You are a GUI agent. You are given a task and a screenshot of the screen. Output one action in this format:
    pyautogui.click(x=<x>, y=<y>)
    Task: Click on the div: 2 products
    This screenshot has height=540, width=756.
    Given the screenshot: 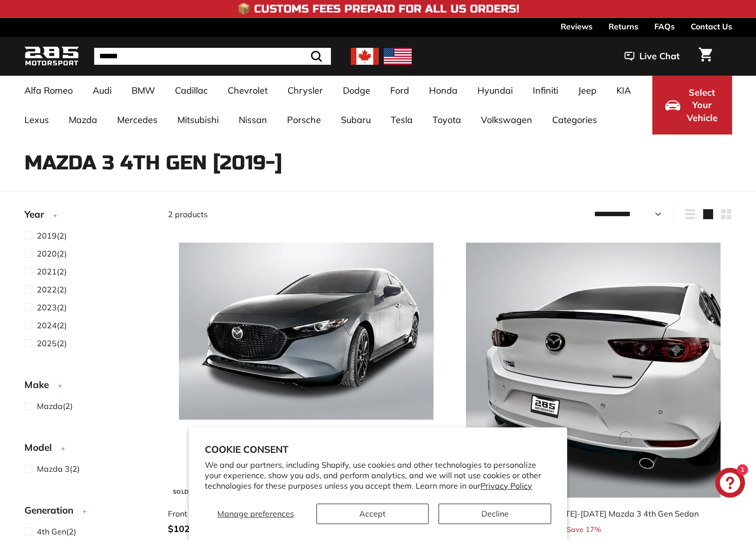 What is the action you would take?
    pyautogui.click(x=309, y=214)
    